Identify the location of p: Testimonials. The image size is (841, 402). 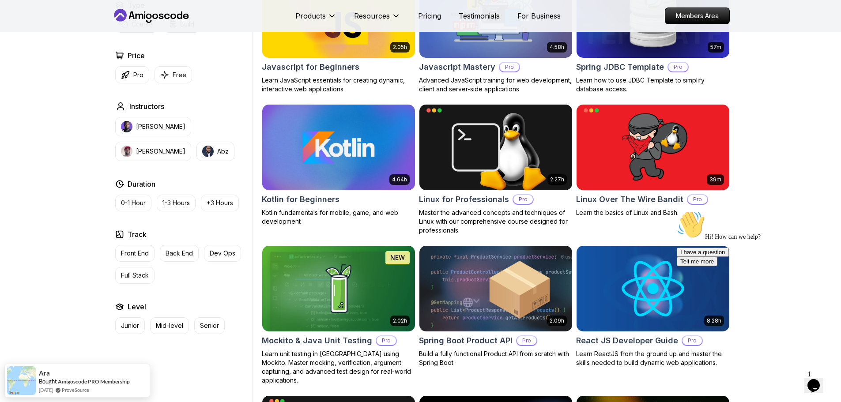
(479, 16).